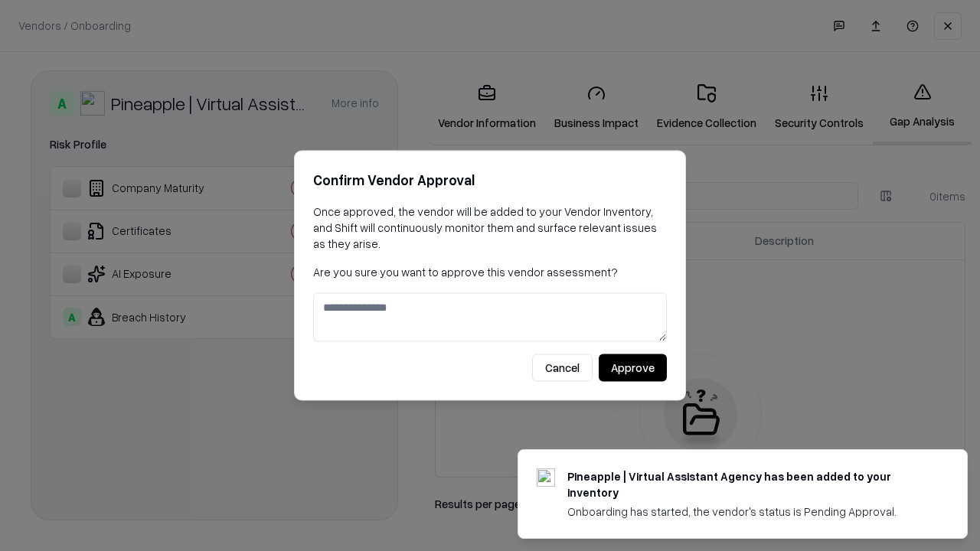 The height and width of the screenshot is (551, 980). I want to click on button: Approve, so click(632, 369).